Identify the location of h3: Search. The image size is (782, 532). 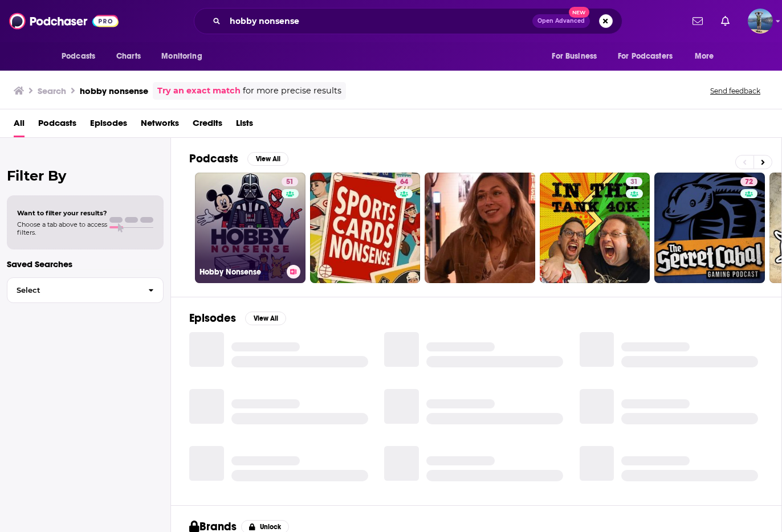
(52, 91).